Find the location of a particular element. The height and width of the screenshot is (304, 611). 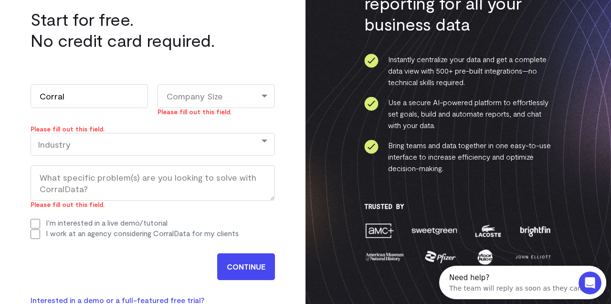

div: Open Intercom Messenger is located at coordinates (87, 17).